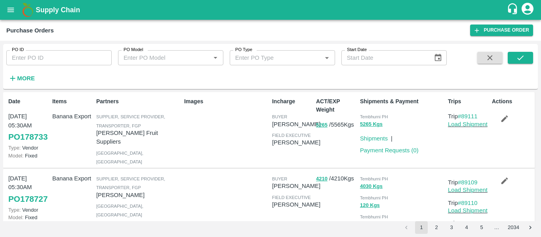  I want to click on button: 60 Kgs, so click(368, 224).